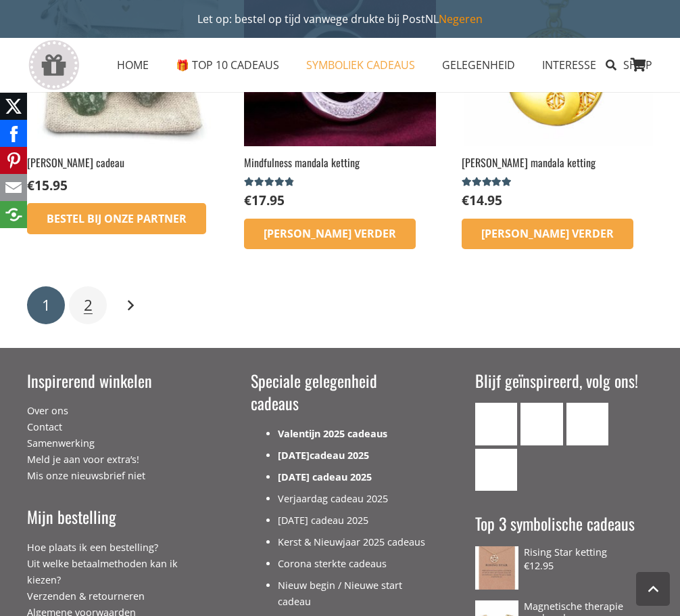 The image size is (680, 616). Describe the element at coordinates (482, 199) in the screenshot. I see `bdi: 14.95` at that location.